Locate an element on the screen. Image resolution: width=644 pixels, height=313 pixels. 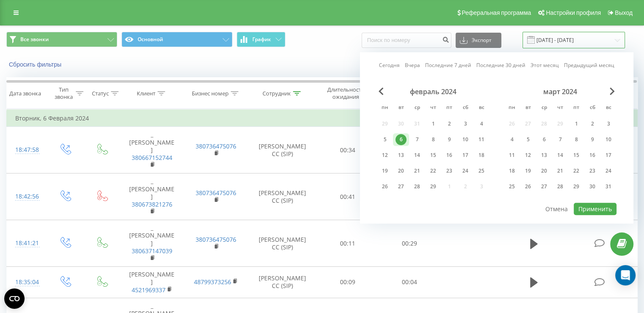
div: пн 5 февр. 2024 г. is located at coordinates (385, 140).